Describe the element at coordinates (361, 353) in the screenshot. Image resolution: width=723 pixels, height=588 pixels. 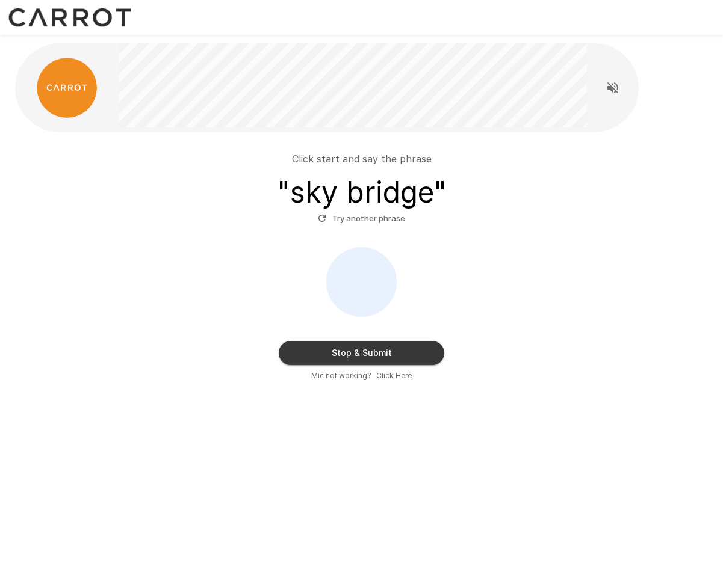
I see `button: Stop & Submit` at that location.